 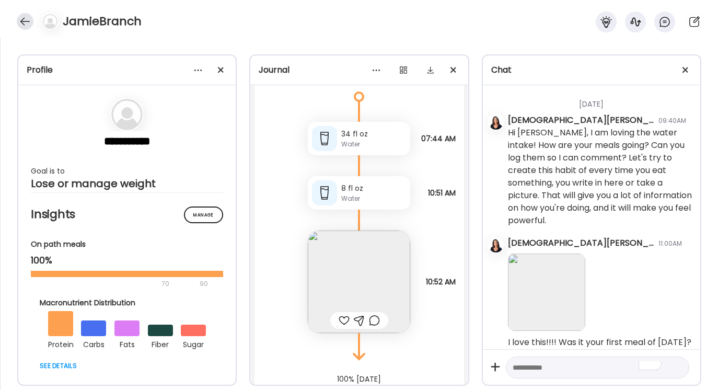 What do you see at coordinates (61, 343) in the screenshot?
I see `div: protein` at bounding box center [61, 343].